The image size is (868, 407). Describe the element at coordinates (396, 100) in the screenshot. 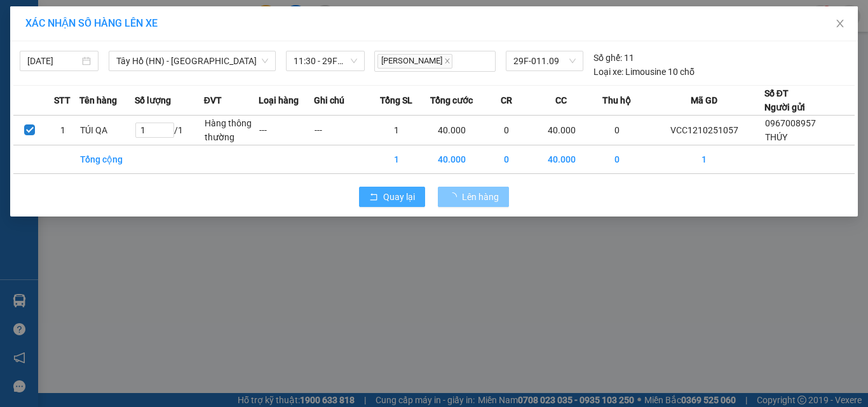

I see `span: Tổng SL` at that location.